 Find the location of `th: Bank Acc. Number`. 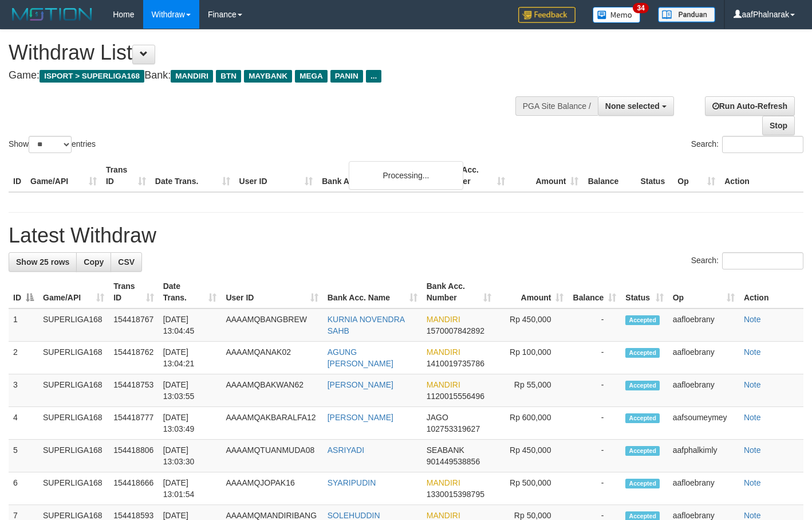

th: Bank Acc. Number is located at coordinates (473, 176).